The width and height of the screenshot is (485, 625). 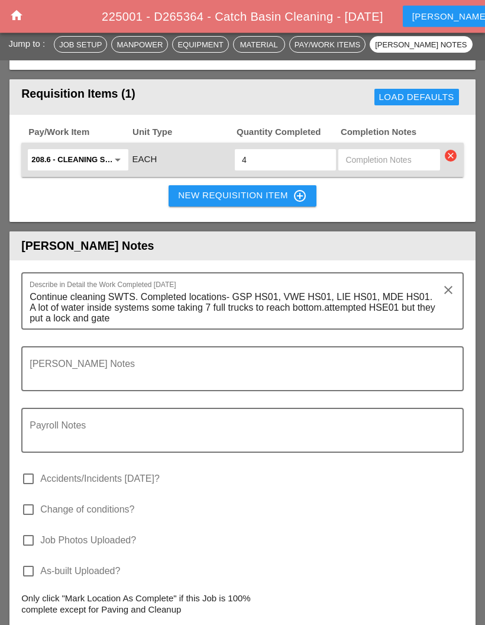 What do you see at coordinates (87, 510) in the screenshot?
I see `label: Change of conditions?` at bounding box center [87, 510].